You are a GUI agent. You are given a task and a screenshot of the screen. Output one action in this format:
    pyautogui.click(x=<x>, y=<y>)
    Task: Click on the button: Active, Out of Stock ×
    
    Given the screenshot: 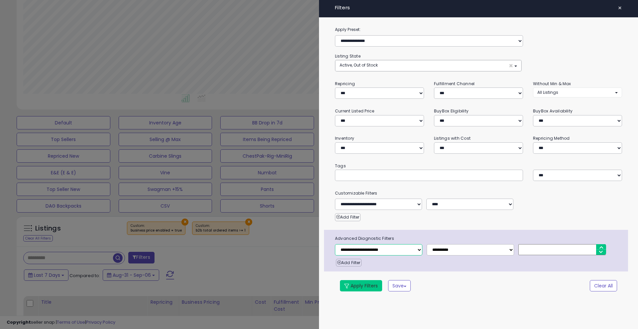 What is the action you would take?
    pyautogui.click(x=429, y=66)
    